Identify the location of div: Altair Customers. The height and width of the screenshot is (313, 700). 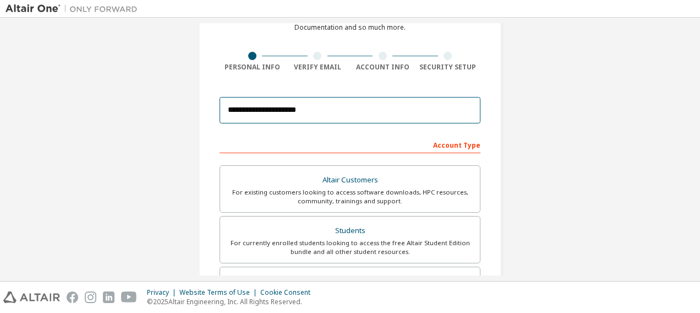
(350, 180).